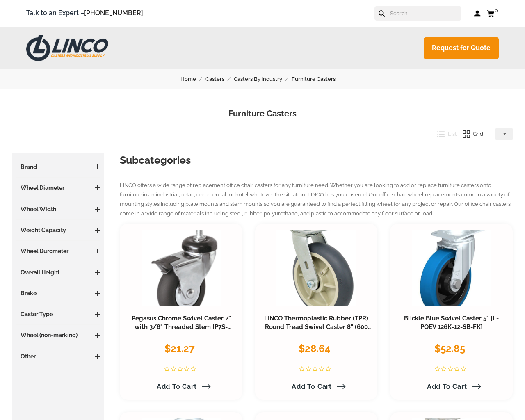 This screenshot has width=525, height=420. Describe the element at coordinates (58, 293) in the screenshot. I see `h3: Brake` at that location.